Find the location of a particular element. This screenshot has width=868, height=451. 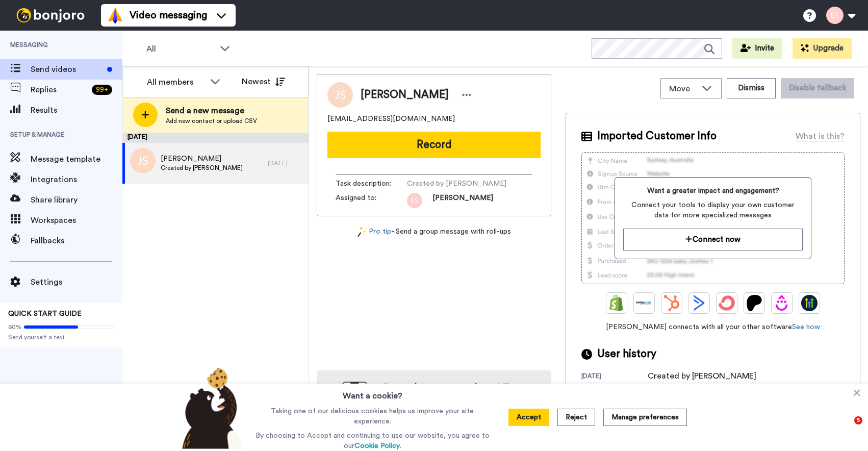

span: Replies is located at coordinates (59, 90).